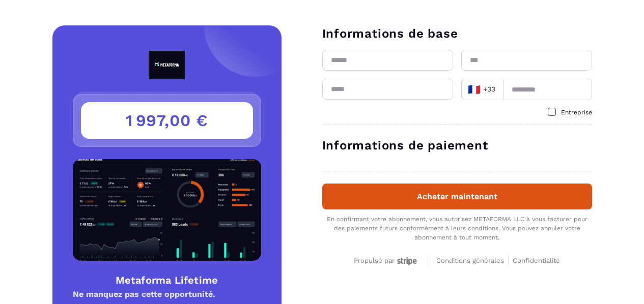  I want to click on h3: Informations de paiement, so click(457, 146).